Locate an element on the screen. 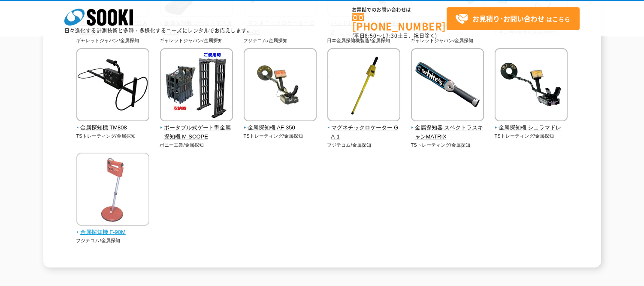 This screenshot has width=644, height=286. img: 金属探知機 AF-350 is located at coordinates (280, 85).